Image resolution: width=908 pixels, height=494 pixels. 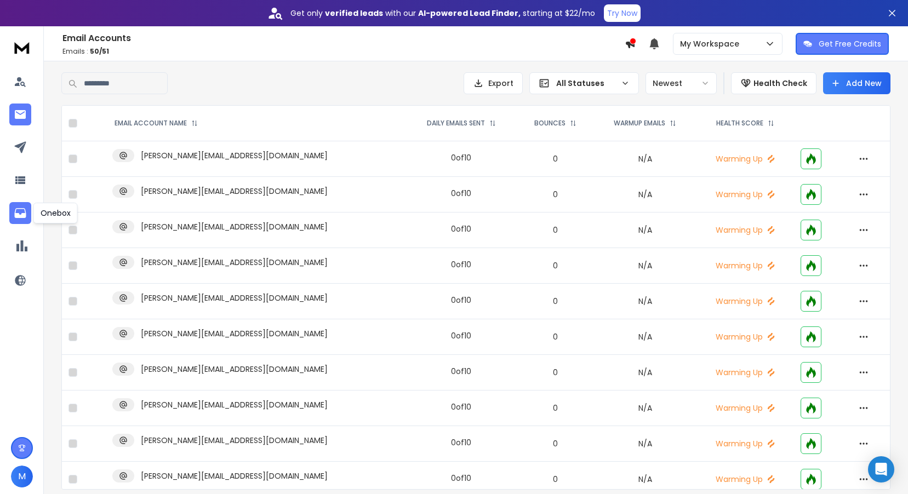 I want to click on button: Health Check, so click(x=774, y=83).